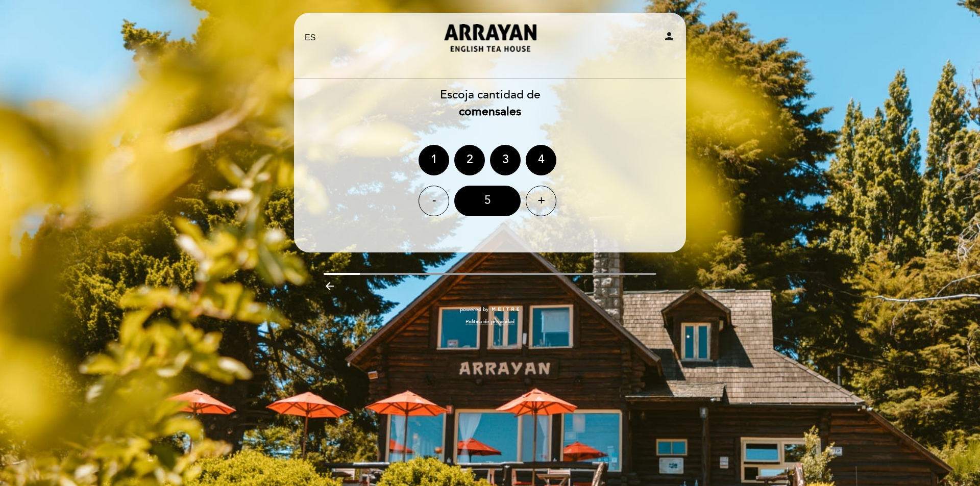  Describe the element at coordinates (505, 310) in the screenshot. I see `img: MEITRE` at that location.